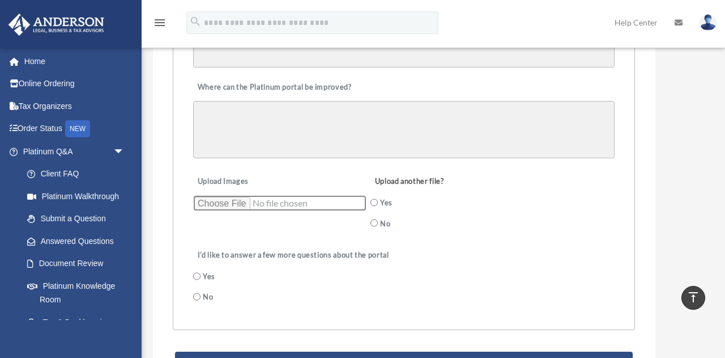 Image resolution: width=725 pixels, height=358 pixels. I want to click on a: Platinum Q&Aarrow_drop_down, so click(75, 151).